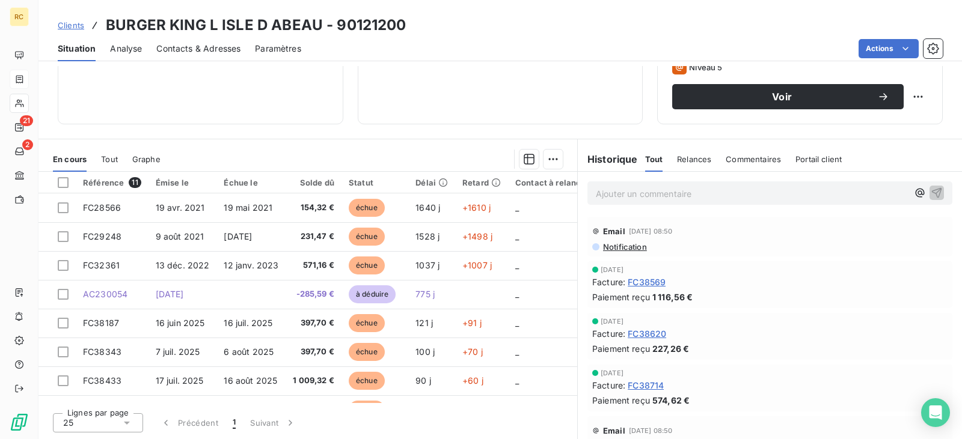  What do you see at coordinates (102, 352) in the screenshot?
I see `span: FC38343` at bounding box center [102, 352].